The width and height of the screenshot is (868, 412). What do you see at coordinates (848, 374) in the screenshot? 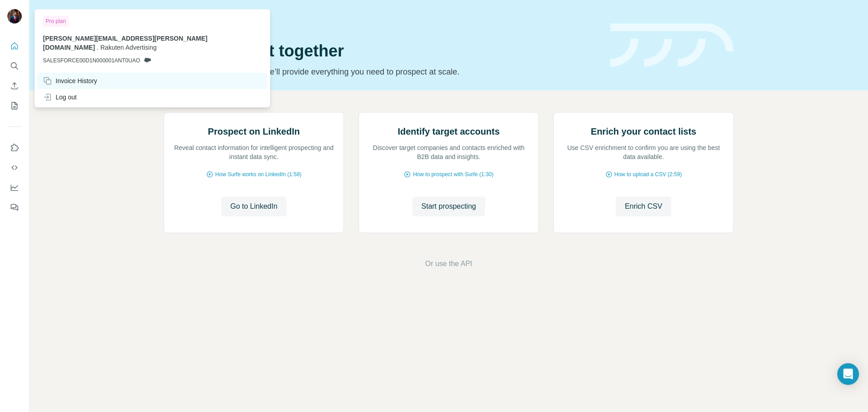
I see `div: Open Intercom Messenger` at bounding box center [848, 374].